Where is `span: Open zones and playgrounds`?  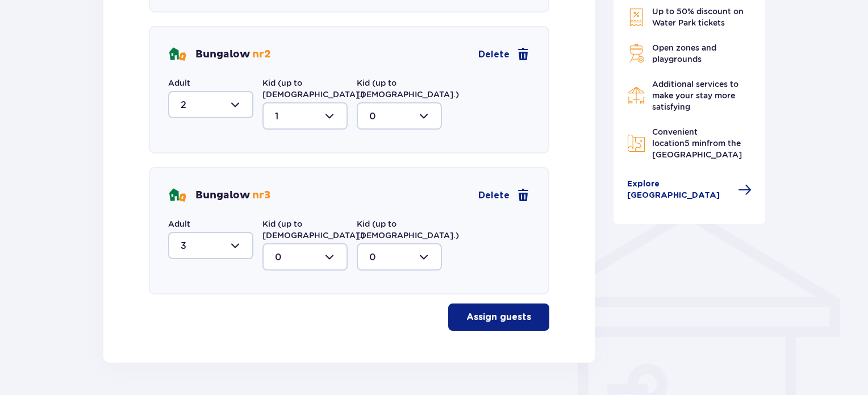 span: Open zones and playgrounds is located at coordinates (684, 54).